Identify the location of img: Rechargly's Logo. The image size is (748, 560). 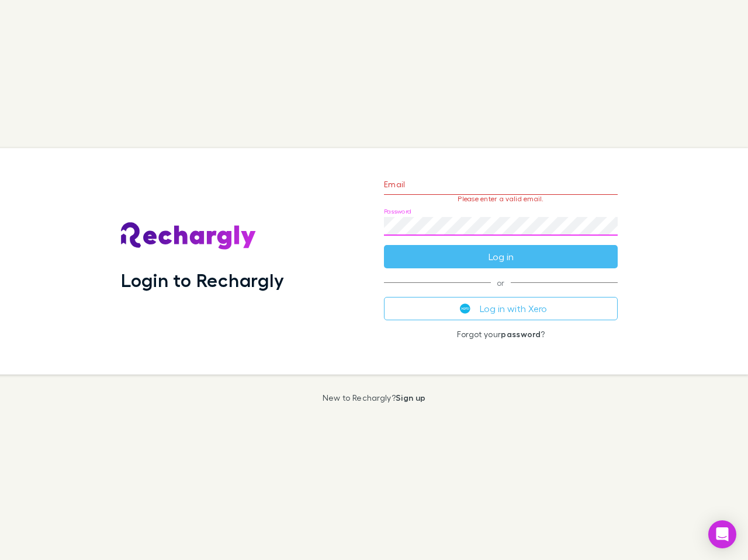
(189, 237).